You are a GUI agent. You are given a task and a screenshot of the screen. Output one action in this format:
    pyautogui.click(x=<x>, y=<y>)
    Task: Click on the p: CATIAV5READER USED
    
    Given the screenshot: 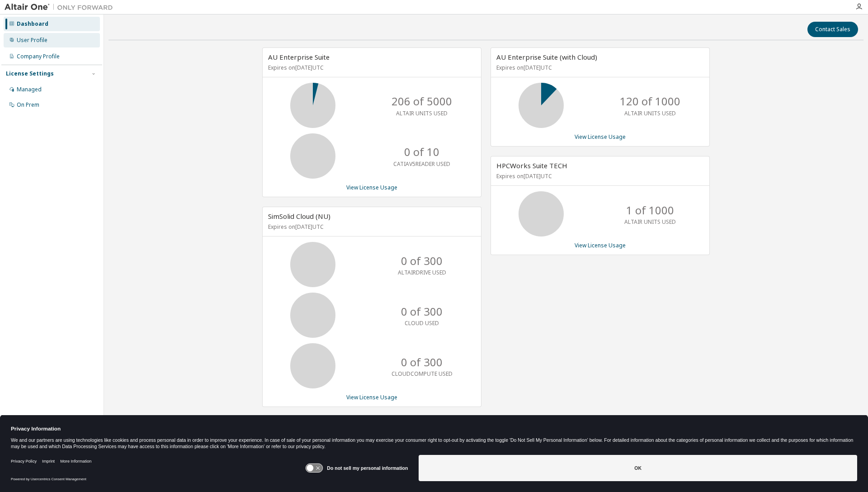 What is the action you would take?
    pyautogui.click(x=421, y=164)
    